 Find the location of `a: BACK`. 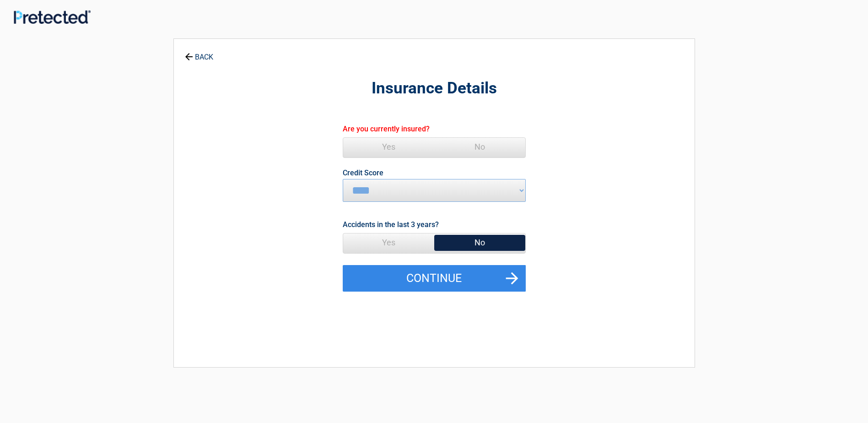

a: BACK is located at coordinates (199, 53).